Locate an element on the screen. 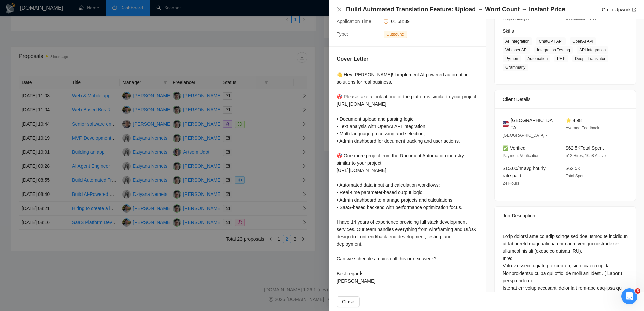 The image size is (644, 311). span: Outbound is located at coordinates (395, 34).